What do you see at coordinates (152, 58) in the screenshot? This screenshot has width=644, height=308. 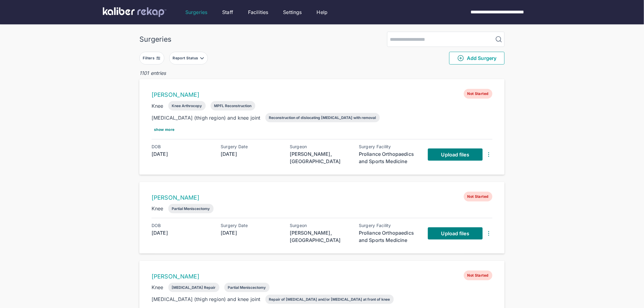 I see `button: Filters` at bounding box center [152, 58].